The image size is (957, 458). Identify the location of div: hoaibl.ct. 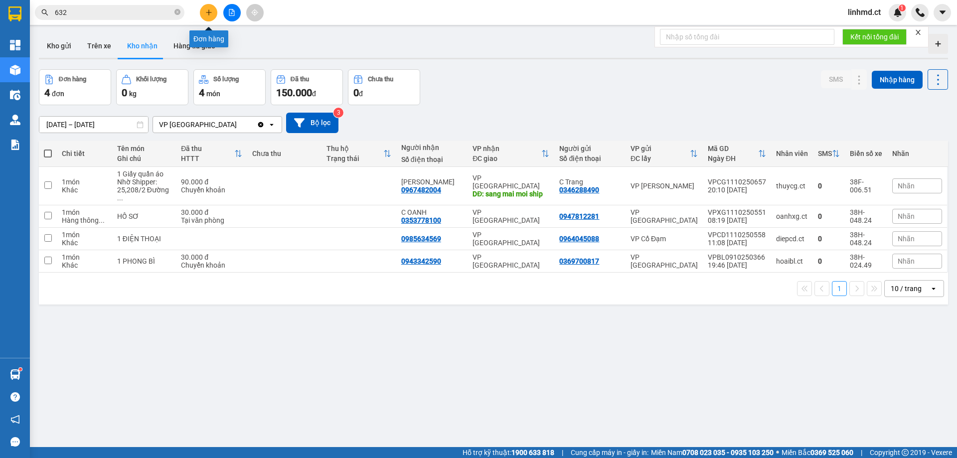
(792, 261).